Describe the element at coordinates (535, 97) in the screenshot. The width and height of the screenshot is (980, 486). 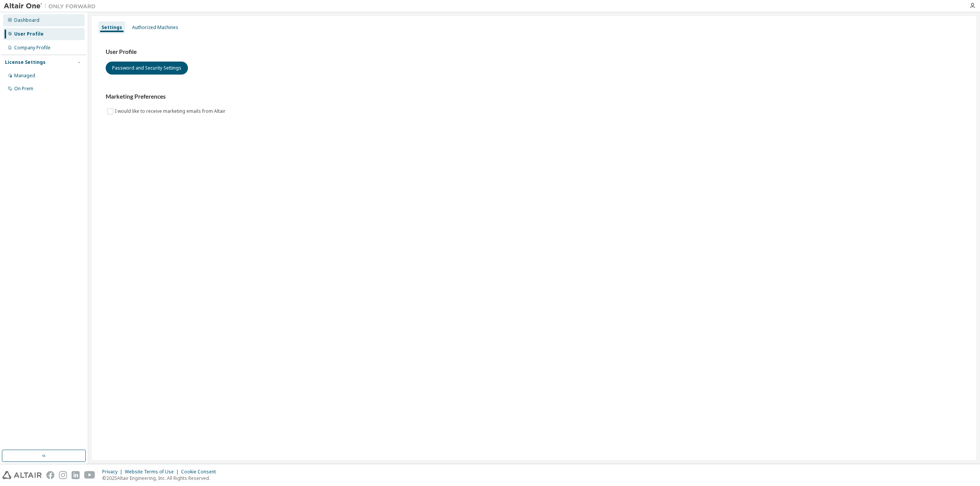
I see `h3: Marketing Preferences` at that location.